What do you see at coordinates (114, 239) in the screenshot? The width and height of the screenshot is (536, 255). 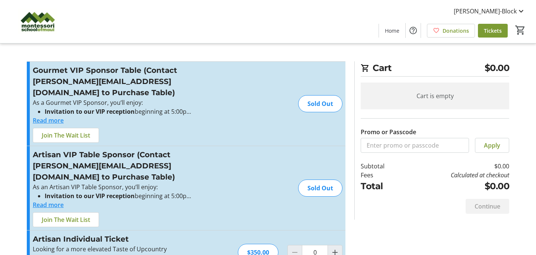 I see `h3: Artisan Individual Ticket` at bounding box center [114, 239].